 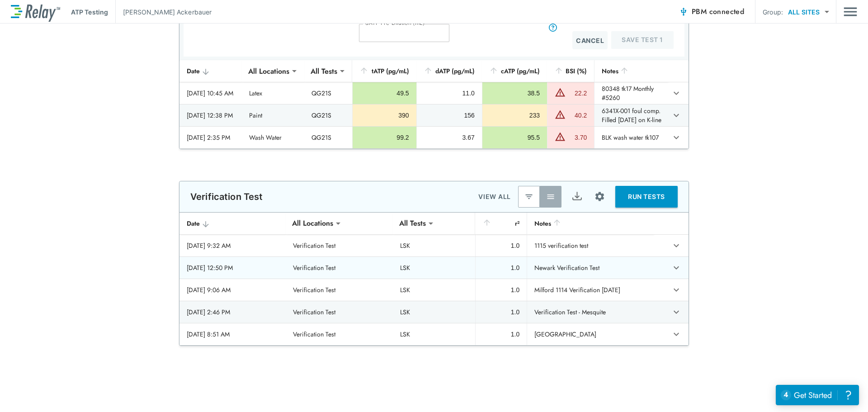 I want to click on td: Newark Verification Test, so click(x=590, y=268).